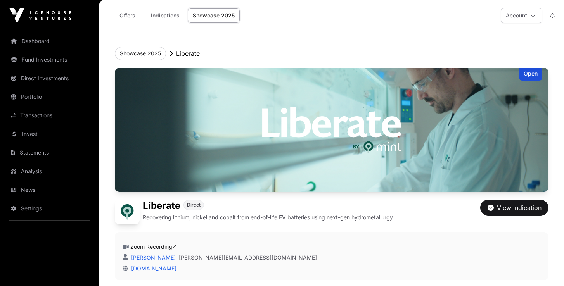  What do you see at coordinates (165, 16) in the screenshot?
I see `a: Indications` at bounding box center [165, 16].